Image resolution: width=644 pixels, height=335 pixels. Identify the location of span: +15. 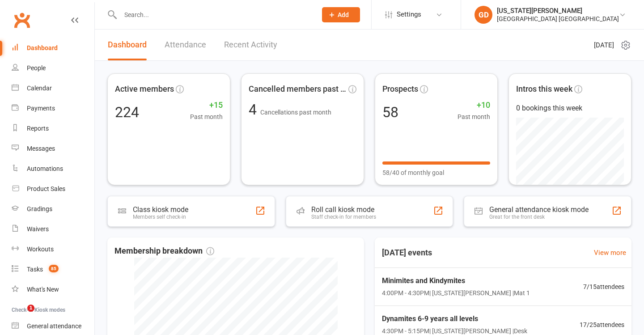
(206, 105).